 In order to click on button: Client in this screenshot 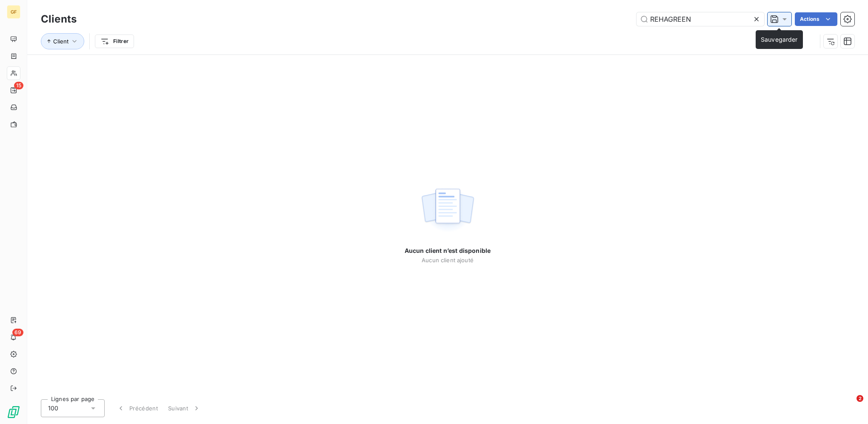, I will do `click(63, 41)`.